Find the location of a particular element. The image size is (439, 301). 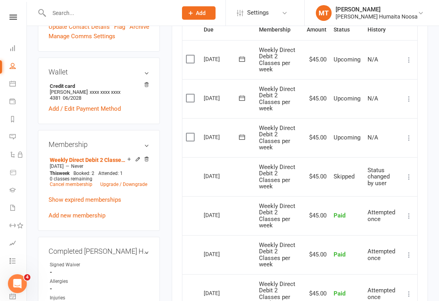

a: Add new membership is located at coordinates (77, 216).